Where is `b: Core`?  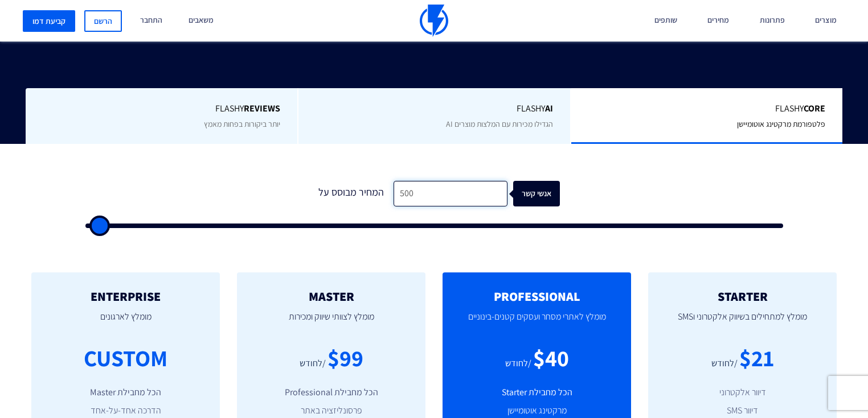
b: Core is located at coordinates (815, 108).